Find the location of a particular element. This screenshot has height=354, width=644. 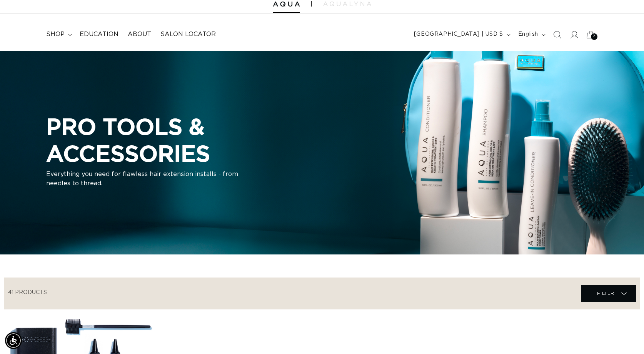

p: Everything you need for flawless hair extension installs - from needles to thread. is located at coordinates (142, 179).